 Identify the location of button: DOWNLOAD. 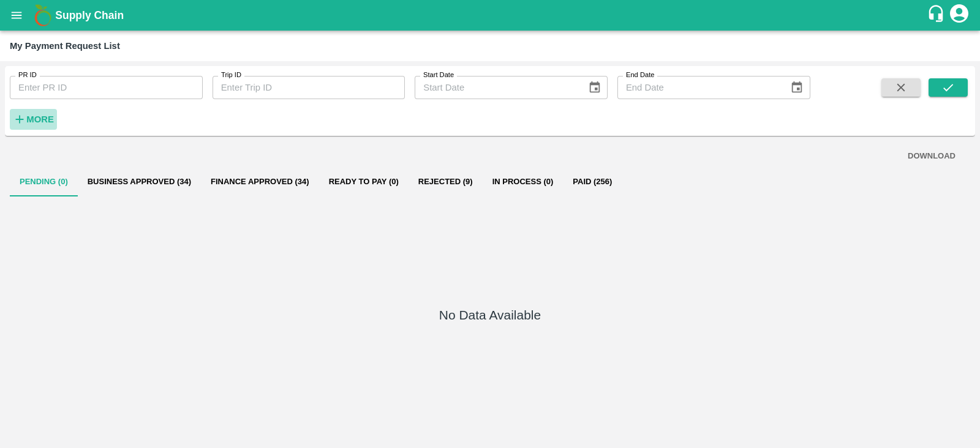
(932, 156).